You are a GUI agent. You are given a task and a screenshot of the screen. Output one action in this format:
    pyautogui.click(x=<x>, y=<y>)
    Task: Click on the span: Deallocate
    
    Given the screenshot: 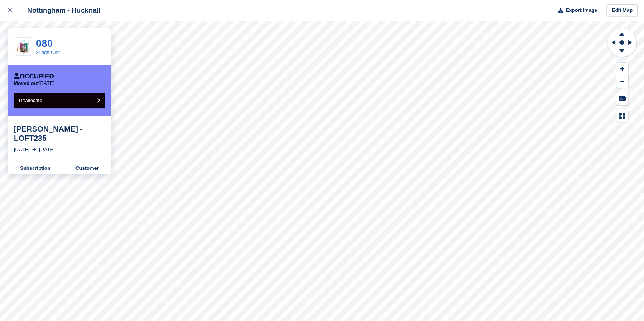 What is the action you would take?
    pyautogui.click(x=30, y=100)
    